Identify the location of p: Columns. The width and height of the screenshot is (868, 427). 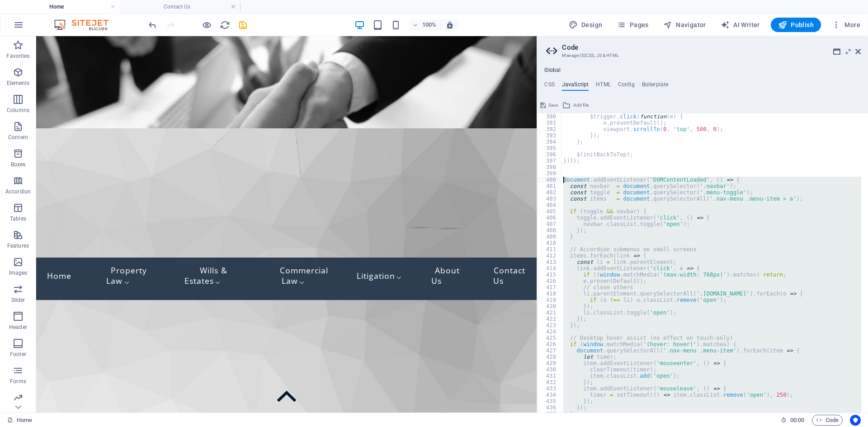
(18, 110).